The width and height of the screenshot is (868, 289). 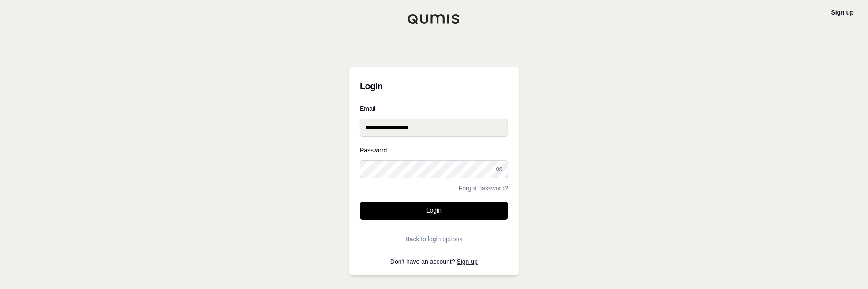 I want to click on label: Email, so click(x=434, y=108).